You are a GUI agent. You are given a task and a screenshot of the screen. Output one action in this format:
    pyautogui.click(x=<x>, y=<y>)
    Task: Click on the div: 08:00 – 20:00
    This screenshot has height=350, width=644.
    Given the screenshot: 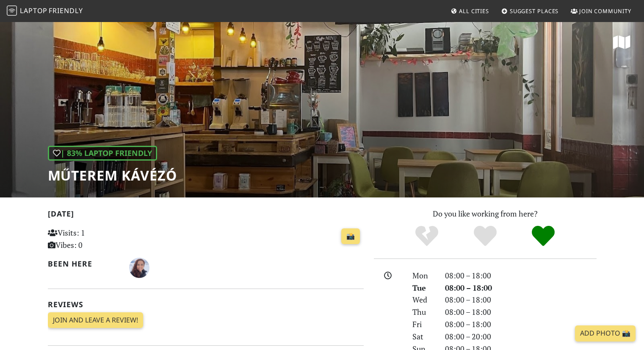 What is the action you would take?
    pyautogui.click(x=521, y=336)
    